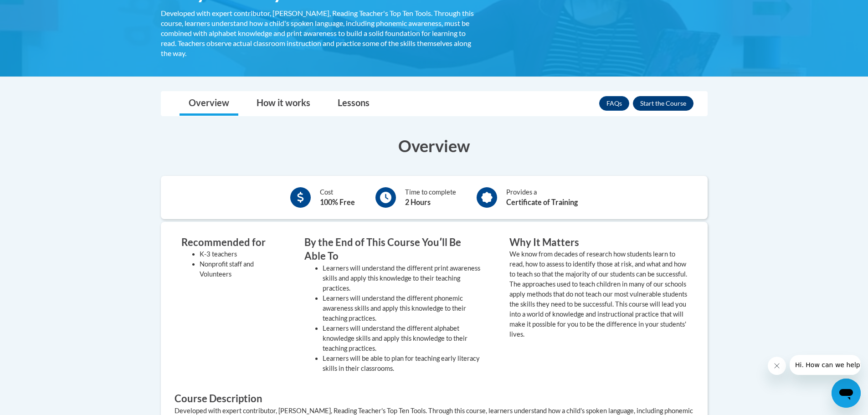 This screenshot has height=415, width=868. Describe the element at coordinates (337, 197) in the screenshot. I see `div: Cost` at that location.